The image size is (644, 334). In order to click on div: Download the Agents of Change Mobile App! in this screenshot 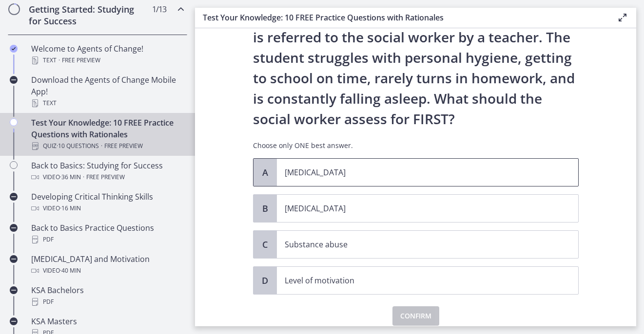, I will do `click(107, 92)`.